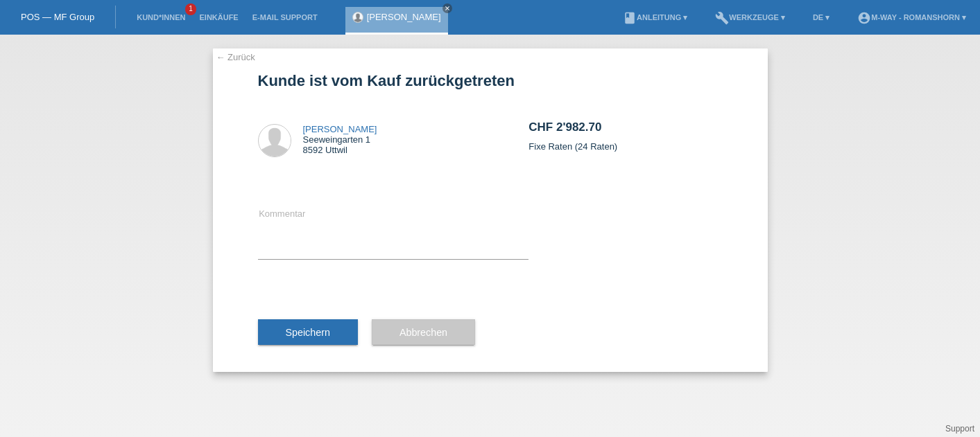 The width and height of the screenshot is (980, 437). What do you see at coordinates (655, 17) in the screenshot?
I see `a: bookAnleitung ▾` at bounding box center [655, 17].